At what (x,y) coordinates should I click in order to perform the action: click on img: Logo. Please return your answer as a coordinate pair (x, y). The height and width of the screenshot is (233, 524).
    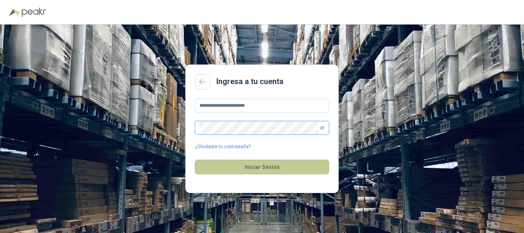
    Looking at the image, I should click on (15, 12).